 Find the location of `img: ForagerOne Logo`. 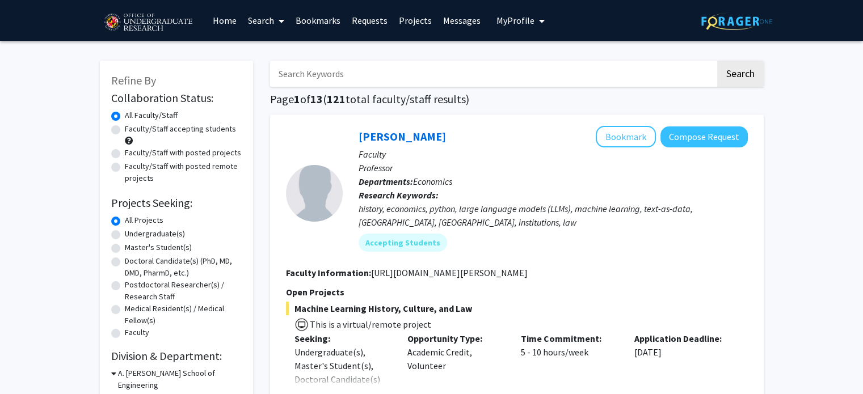

img: ForagerOne Logo is located at coordinates (736, 21).